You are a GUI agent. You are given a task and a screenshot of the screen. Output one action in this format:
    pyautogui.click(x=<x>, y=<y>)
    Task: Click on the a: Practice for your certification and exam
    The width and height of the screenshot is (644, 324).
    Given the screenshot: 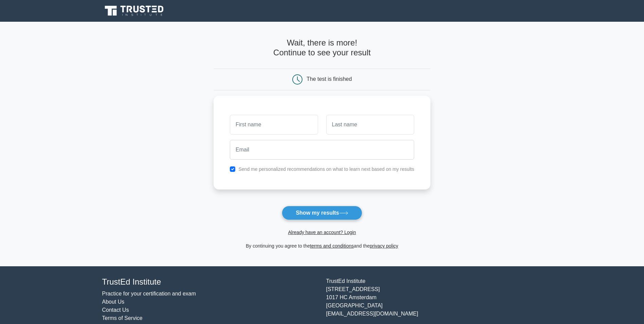 What is the action you would take?
    pyautogui.click(x=149, y=294)
    